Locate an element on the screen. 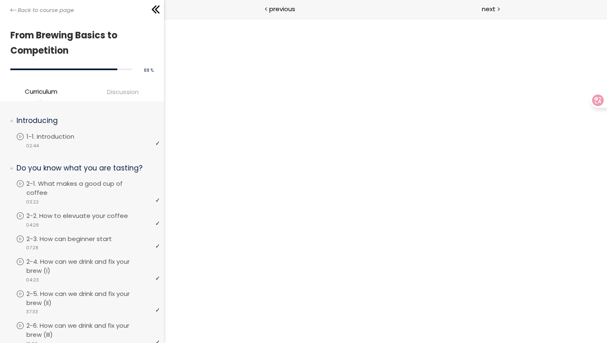  p: Introducing is located at coordinates (85, 121).